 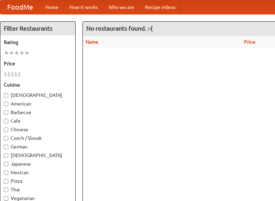 What do you see at coordinates (6, 173) in the screenshot?
I see `input: Mexican` at bounding box center [6, 173].